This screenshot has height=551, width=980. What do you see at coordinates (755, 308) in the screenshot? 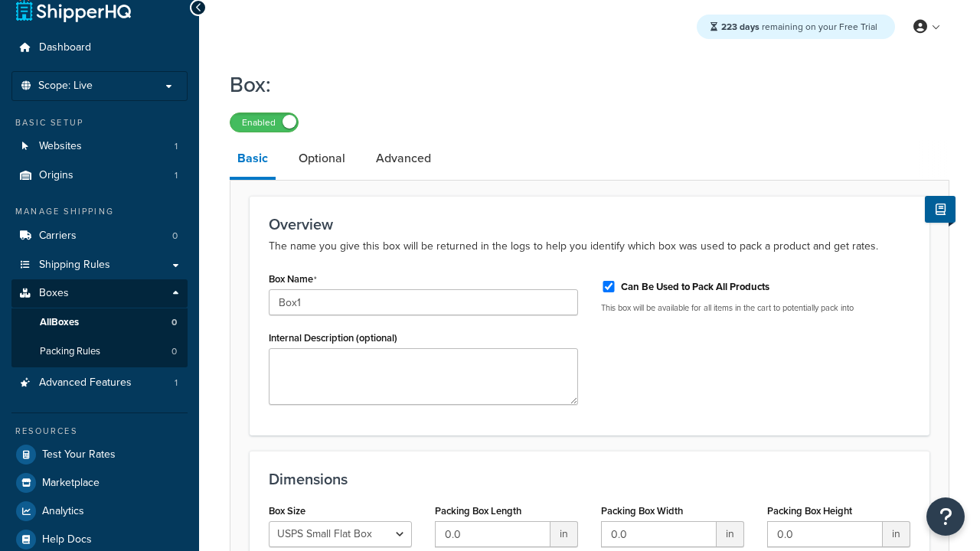
I see `p: This box will be available for all items in the cart to potentially pack into` at bounding box center [755, 308].